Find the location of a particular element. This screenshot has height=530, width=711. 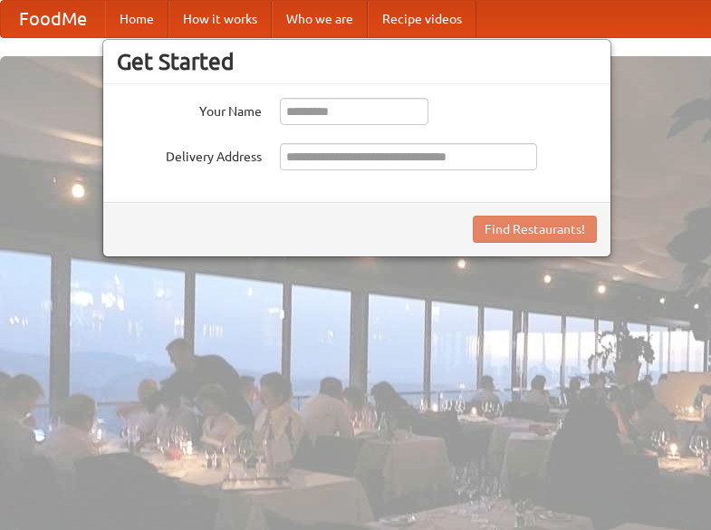

a: Who we are is located at coordinates (320, 19).